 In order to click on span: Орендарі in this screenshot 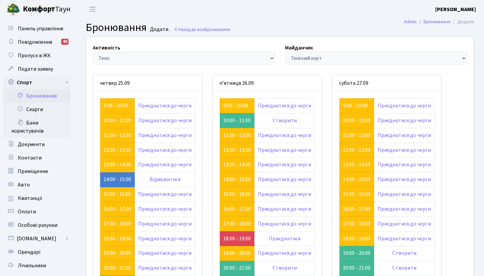, I will do `click(29, 252)`.